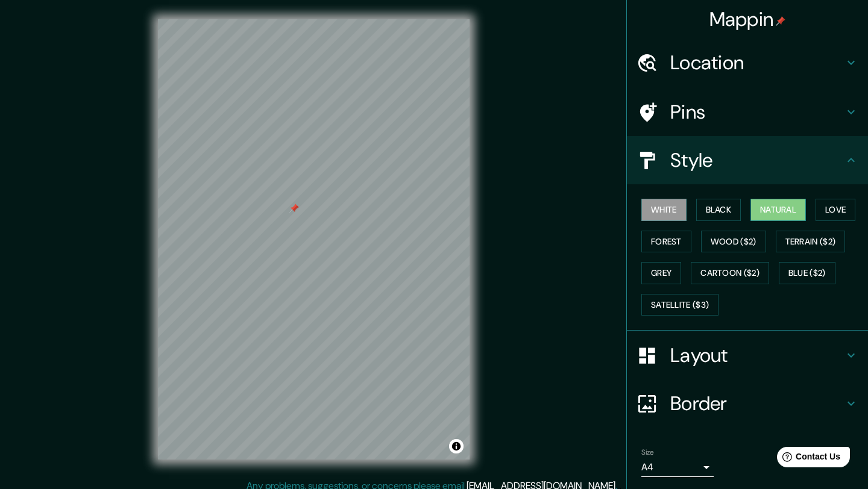 This screenshot has width=868, height=489. I want to click on img: pin-icon.png, so click(781, 21).